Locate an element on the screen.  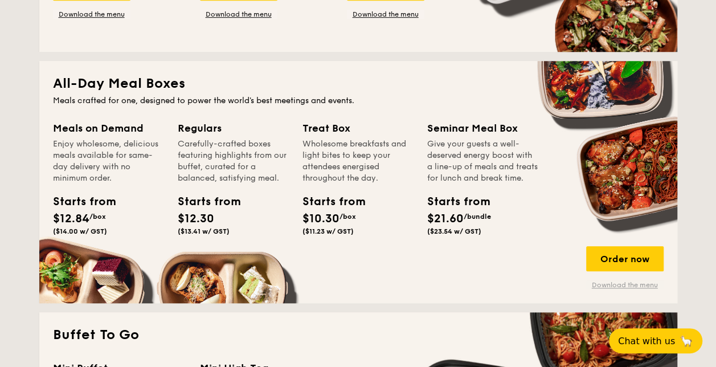
div: Order now is located at coordinates (625, 259).